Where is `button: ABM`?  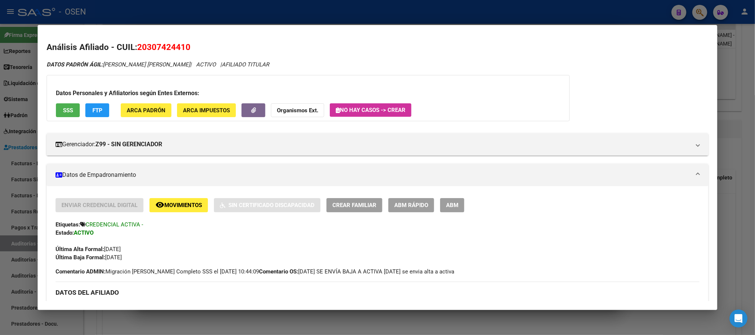 button: ABM is located at coordinates (452, 205).